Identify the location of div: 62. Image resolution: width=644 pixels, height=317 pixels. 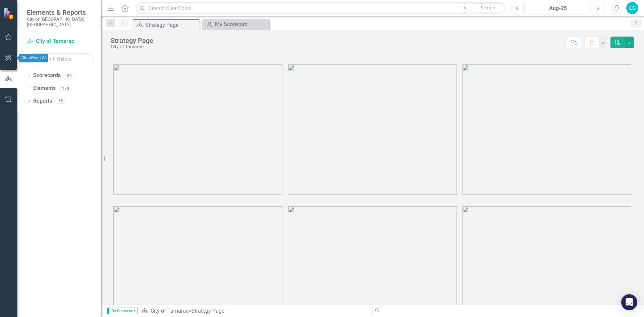
(61, 101).